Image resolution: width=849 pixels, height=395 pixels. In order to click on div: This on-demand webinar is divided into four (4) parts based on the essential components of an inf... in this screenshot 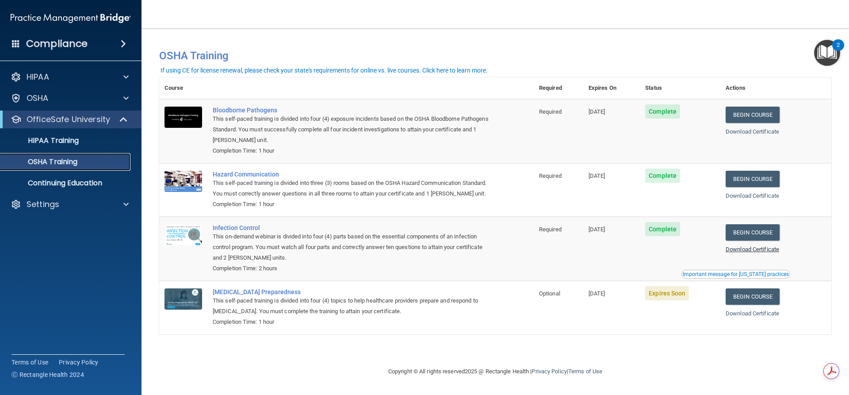, I will do `click(351, 247)`.